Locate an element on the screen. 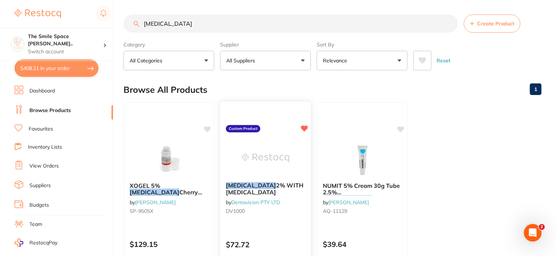 The width and height of the screenshot is (556, 256). p: Switch account is located at coordinates (65, 52).